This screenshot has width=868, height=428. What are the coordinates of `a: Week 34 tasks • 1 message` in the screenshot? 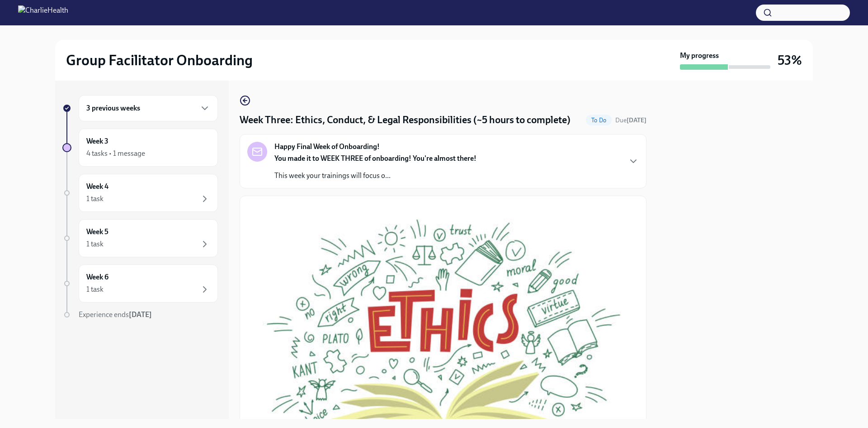 It's located at (140, 147).